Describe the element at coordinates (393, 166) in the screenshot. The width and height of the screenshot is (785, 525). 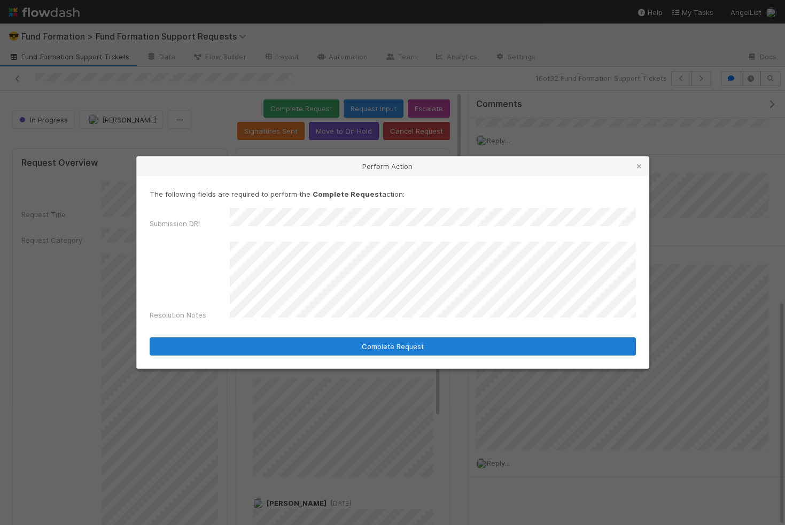
I see `div: Perform Action` at that location.